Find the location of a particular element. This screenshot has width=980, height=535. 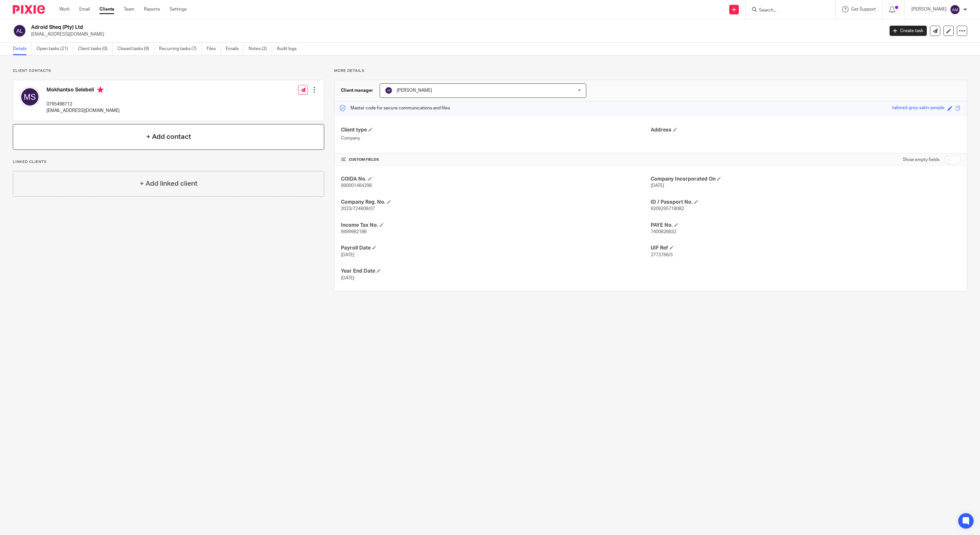

h4: Company Incorporated On is located at coordinates (805, 179).